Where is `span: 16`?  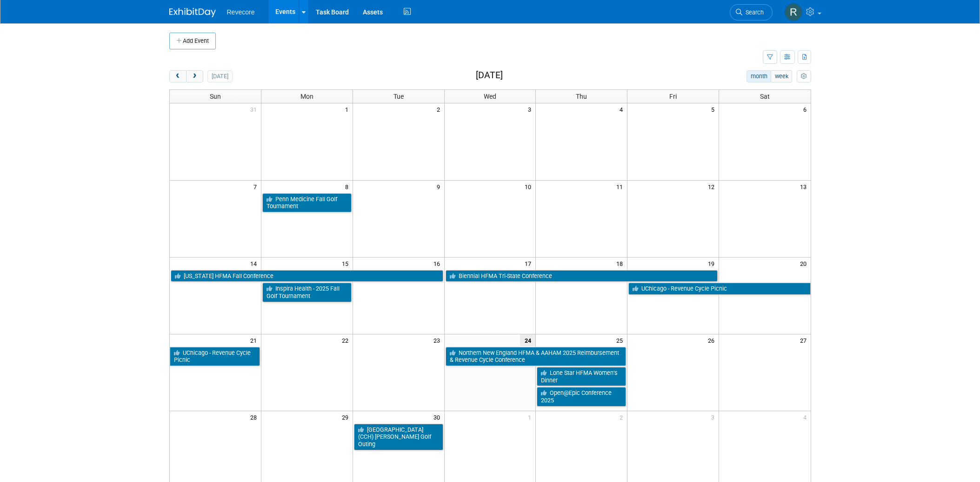
span: 16 is located at coordinates (438, 262).